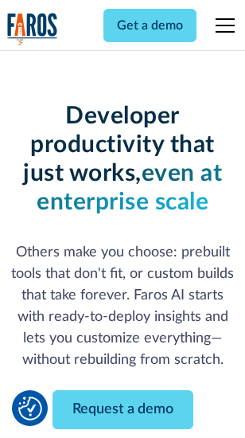 This screenshot has width=245, height=438. Describe the element at coordinates (33, 29) in the screenshot. I see `img: Logo of the analytics and reporting company Faros.` at that location.